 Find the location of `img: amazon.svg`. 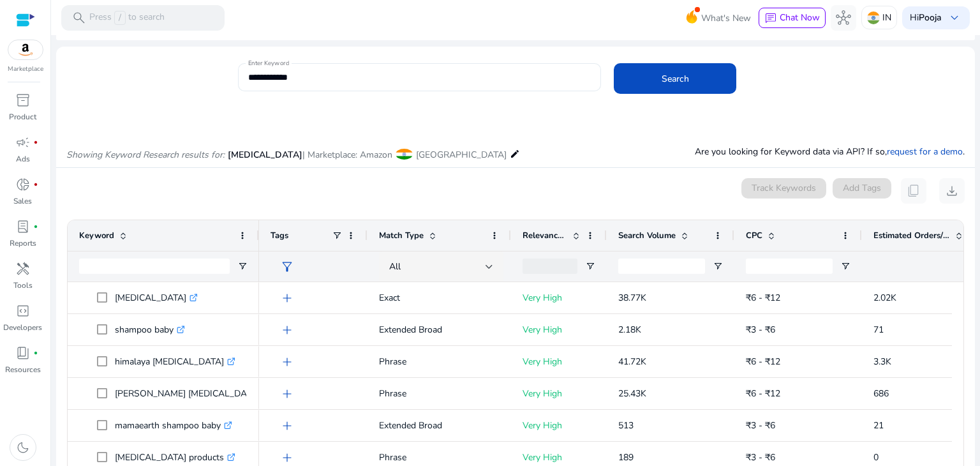

img: amazon.svg is located at coordinates (26, 50).